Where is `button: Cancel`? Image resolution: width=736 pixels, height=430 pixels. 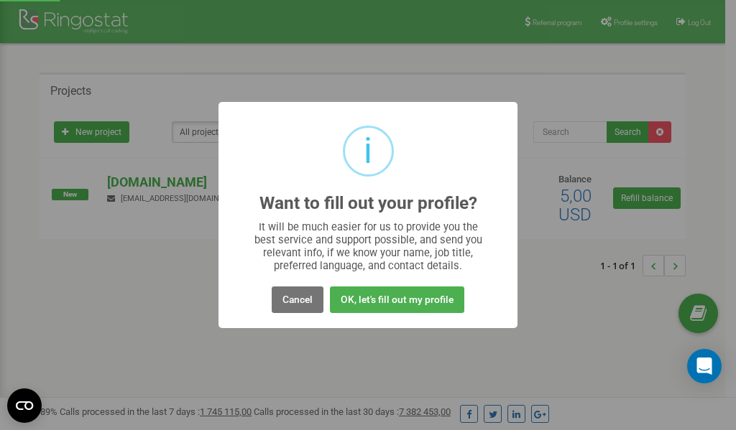 button: Cancel is located at coordinates (297, 300).